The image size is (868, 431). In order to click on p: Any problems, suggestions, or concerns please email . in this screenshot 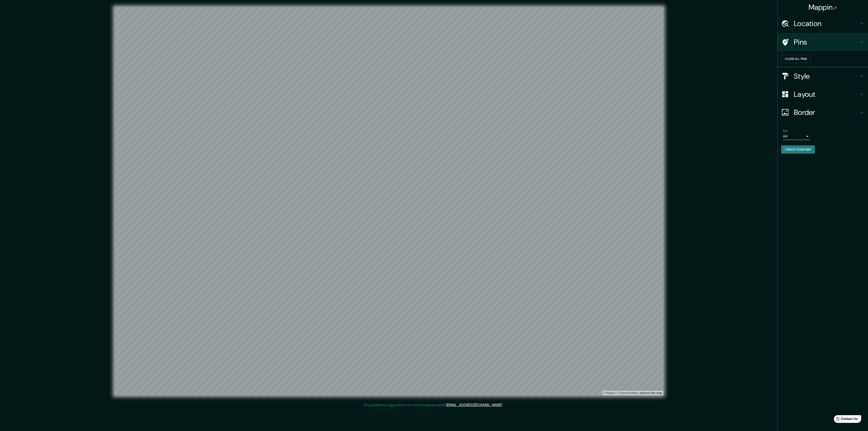, I will do `click(433, 405)`.